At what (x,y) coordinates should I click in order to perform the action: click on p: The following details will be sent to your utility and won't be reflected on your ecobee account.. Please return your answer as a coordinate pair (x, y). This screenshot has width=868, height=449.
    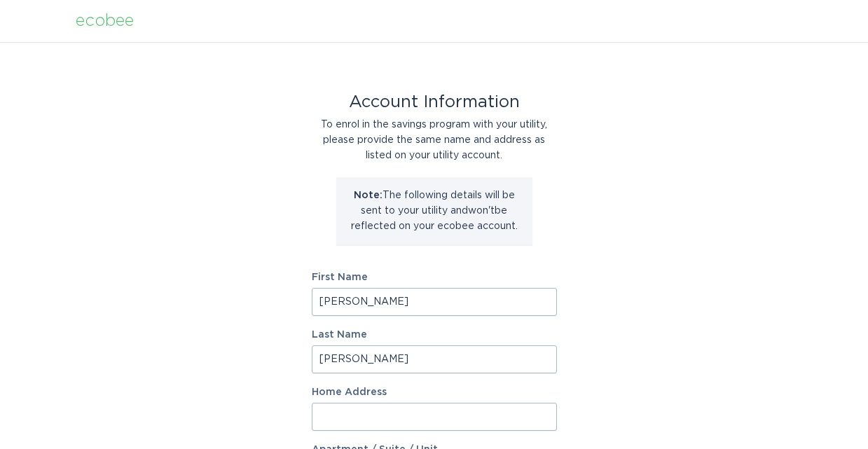
    Looking at the image, I should click on (434, 211).